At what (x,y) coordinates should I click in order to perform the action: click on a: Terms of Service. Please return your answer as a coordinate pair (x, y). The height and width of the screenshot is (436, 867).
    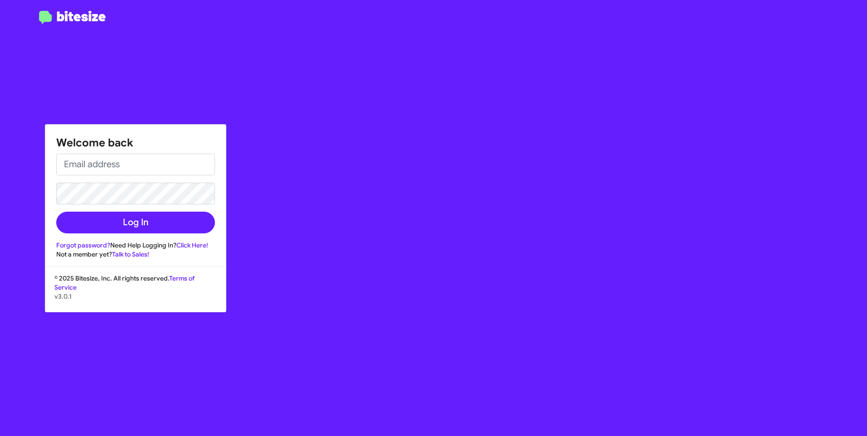
    Looking at the image, I should click on (124, 283).